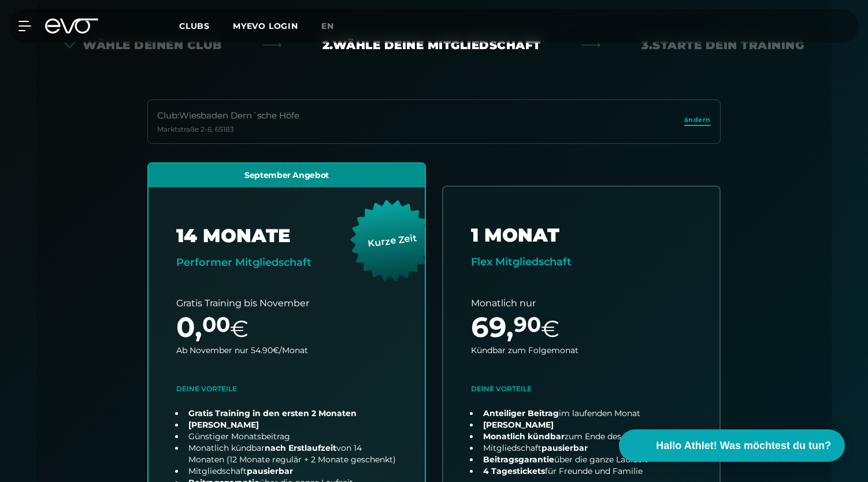 The image size is (868, 482). I want to click on span: Hallo Athlet! Was möchtest du tun?, so click(743, 446).